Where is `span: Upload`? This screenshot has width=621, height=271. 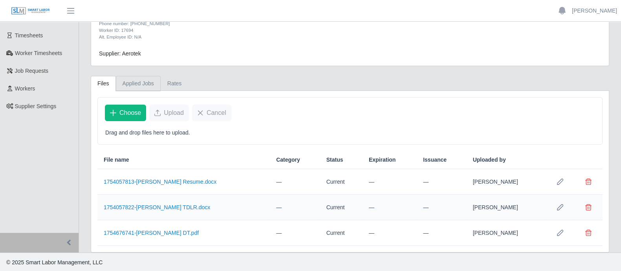 span: Upload is located at coordinates (174, 113).